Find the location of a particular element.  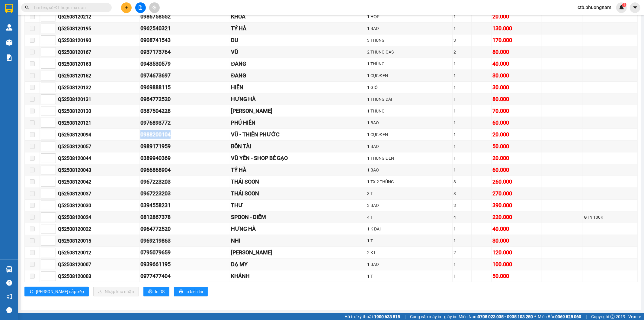

button: downloadNhập kho nhận is located at coordinates (116, 291).